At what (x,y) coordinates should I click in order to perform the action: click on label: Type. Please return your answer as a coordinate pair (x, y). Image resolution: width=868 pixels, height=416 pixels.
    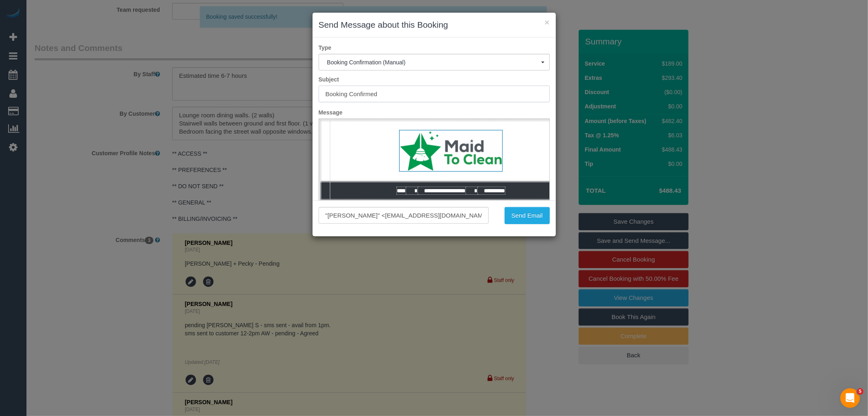
    Looking at the image, I should click on (434, 48).